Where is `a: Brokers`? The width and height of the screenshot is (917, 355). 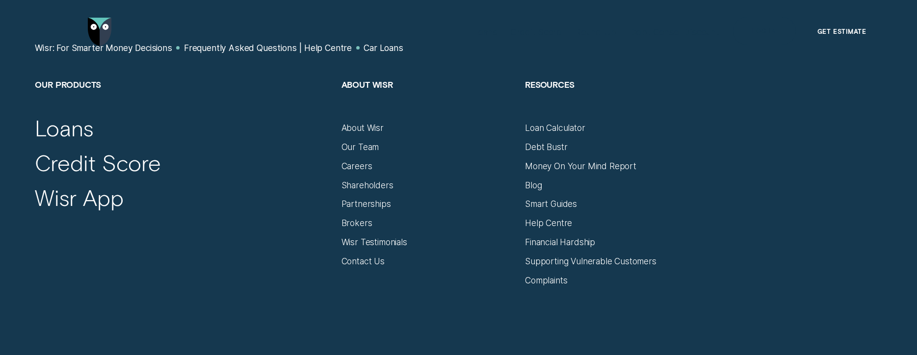 a: Brokers is located at coordinates (357, 223).